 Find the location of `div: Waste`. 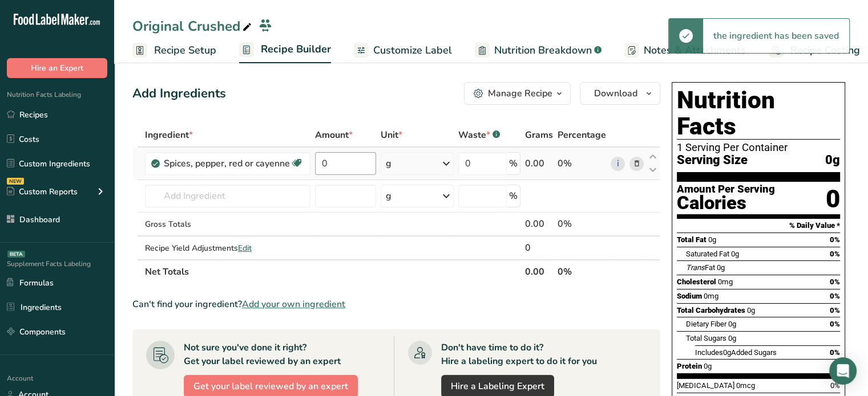

div: Waste is located at coordinates (479, 135).